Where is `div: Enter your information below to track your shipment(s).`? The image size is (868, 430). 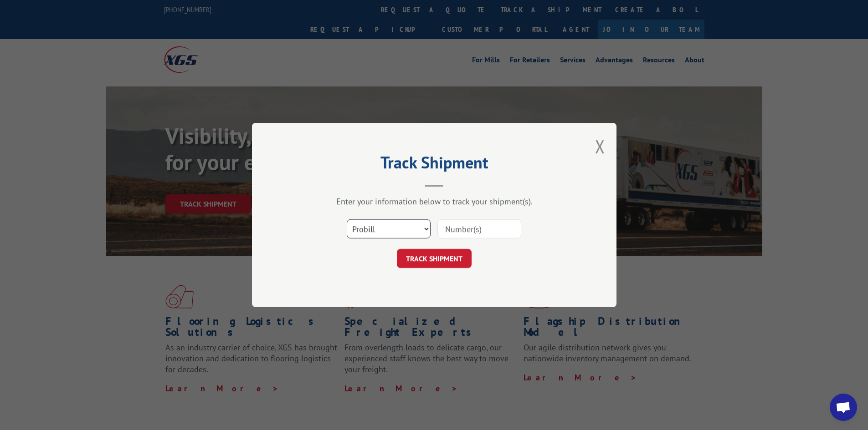 div: Enter your information below to track your shipment(s). is located at coordinates (434, 202).